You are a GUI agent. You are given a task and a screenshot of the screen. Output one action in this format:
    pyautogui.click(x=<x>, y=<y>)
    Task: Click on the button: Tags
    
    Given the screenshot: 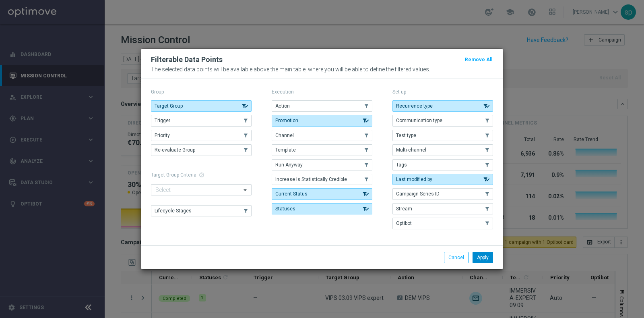 What is the action you would take?
    pyautogui.click(x=443, y=165)
    